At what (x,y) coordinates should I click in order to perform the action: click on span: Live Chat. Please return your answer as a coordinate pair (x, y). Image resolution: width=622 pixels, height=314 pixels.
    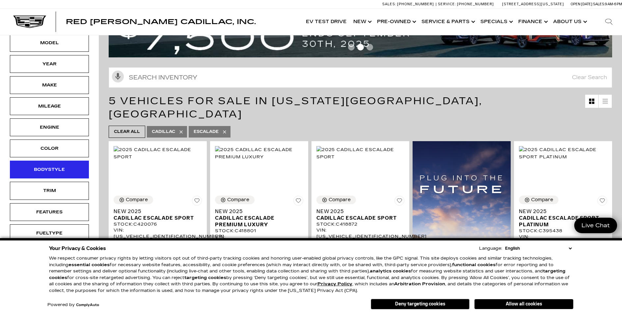
    Looking at the image, I should click on (596, 225).